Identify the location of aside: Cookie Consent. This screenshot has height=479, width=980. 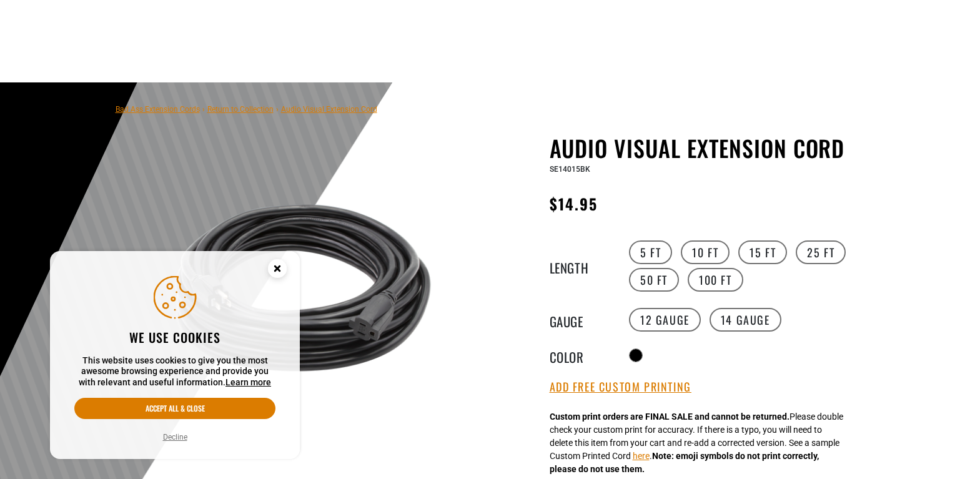
(175, 355).